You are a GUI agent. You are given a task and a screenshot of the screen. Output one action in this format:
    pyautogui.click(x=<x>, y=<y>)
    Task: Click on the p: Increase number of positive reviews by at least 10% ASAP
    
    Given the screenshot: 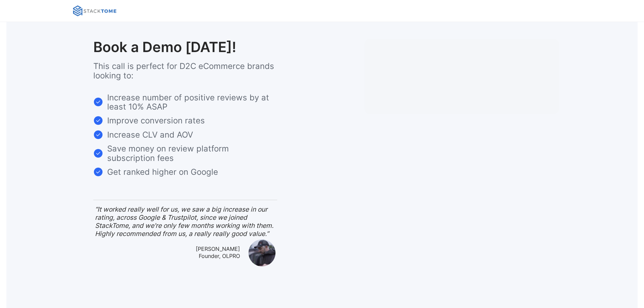 What is the action you would take?
    pyautogui.click(x=192, y=102)
    